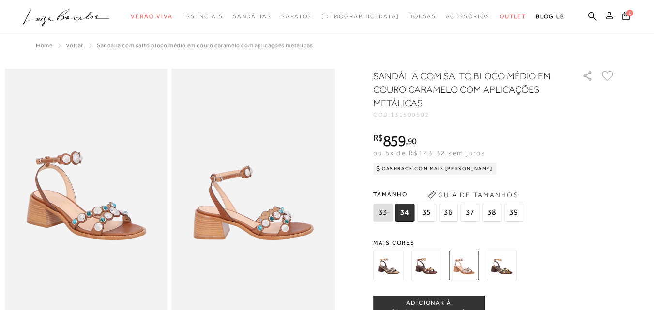  What do you see at coordinates (473, 195) in the screenshot?
I see `button: Guia de Tamanhos` at bounding box center [473, 195].